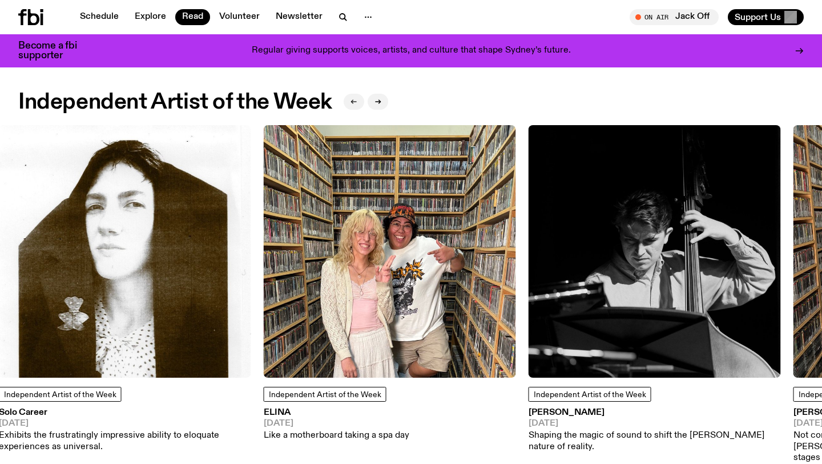 This screenshot has width=822, height=464. What do you see at coordinates (175, 102) in the screenshot?
I see `h2: Independent Artist of the Week` at bounding box center [175, 102].